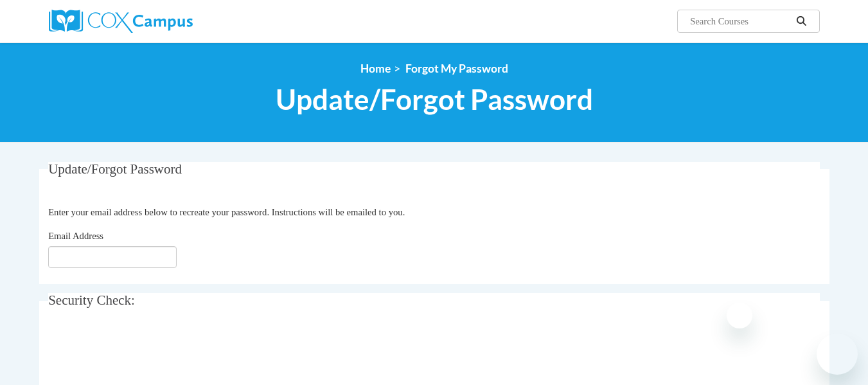  Describe the element at coordinates (91, 300) in the screenshot. I see `span: Security Check:` at that location.